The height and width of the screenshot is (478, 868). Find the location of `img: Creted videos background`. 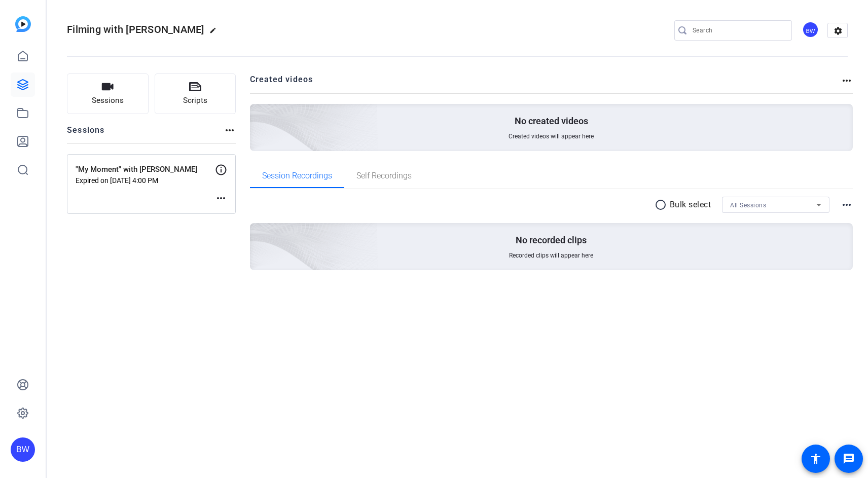

img: Creted videos background is located at coordinates (257, 114).